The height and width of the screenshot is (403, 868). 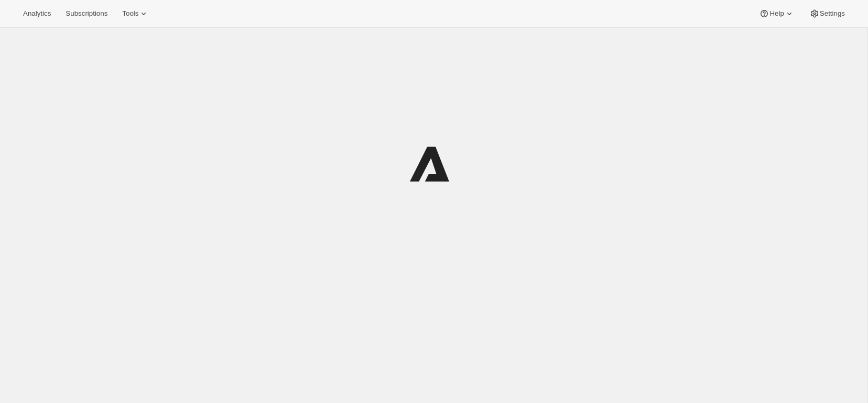 What do you see at coordinates (776, 14) in the screenshot?
I see `button: Help` at bounding box center [776, 14].